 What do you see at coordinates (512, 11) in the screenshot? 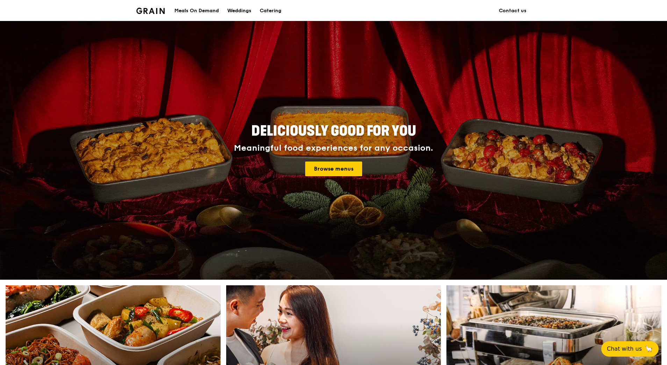
I see `a: Contact us` at bounding box center [512, 11].